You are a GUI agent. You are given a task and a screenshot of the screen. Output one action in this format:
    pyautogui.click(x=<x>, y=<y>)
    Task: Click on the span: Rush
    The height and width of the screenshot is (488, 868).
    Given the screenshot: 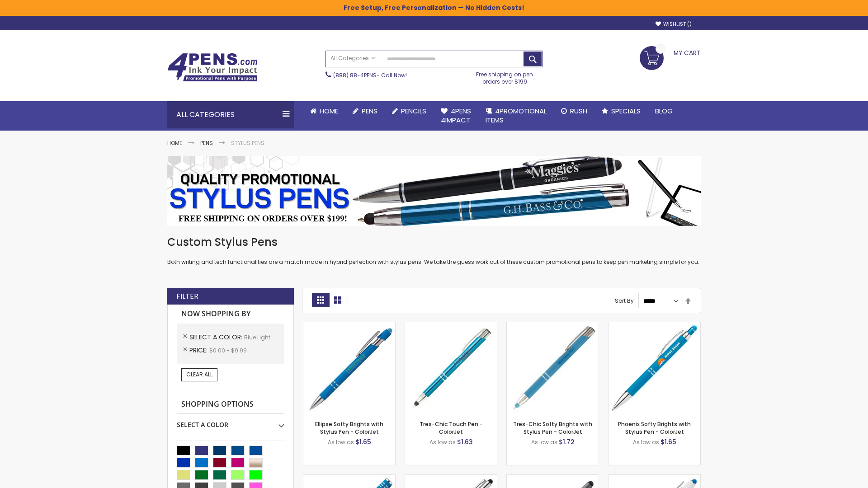 What is the action you would take?
    pyautogui.click(x=578, y=111)
    